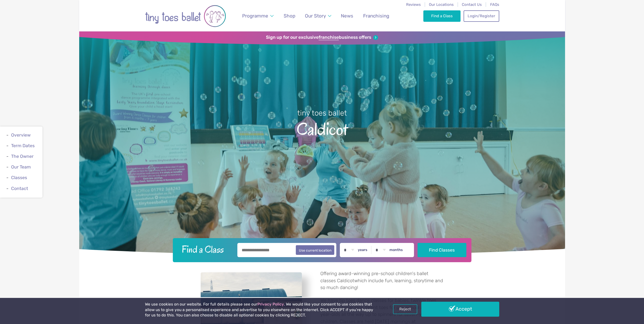 The height and width of the screenshot is (324, 644). What do you see at coordinates (441, 4) in the screenshot?
I see `span: Our Locations` at bounding box center [441, 4].